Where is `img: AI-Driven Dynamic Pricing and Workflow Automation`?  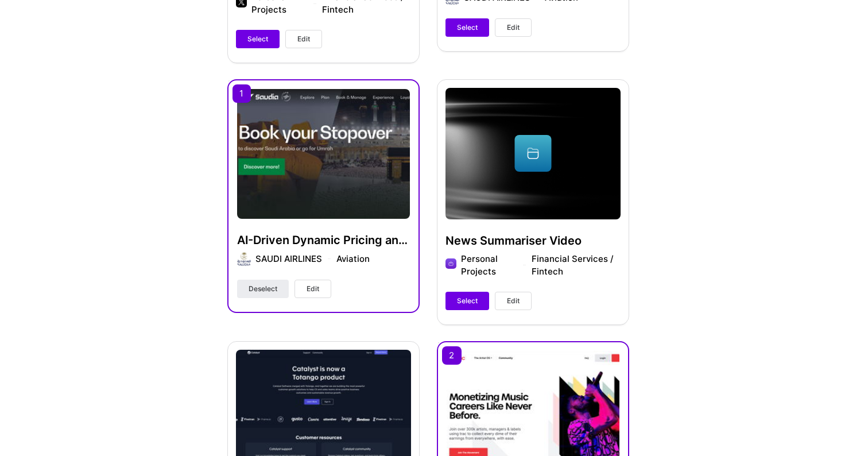 img: AI-Driven Dynamic Pricing and Workflow Automation is located at coordinates (323, 154).